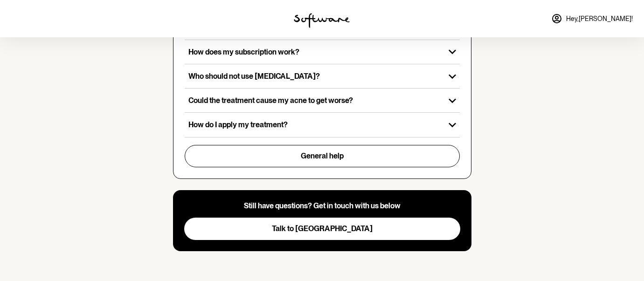 This screenshot has height=281, width=644. Describe the element at coordinates (322, 156) in the screenshot. I see `span: General help` at that location.